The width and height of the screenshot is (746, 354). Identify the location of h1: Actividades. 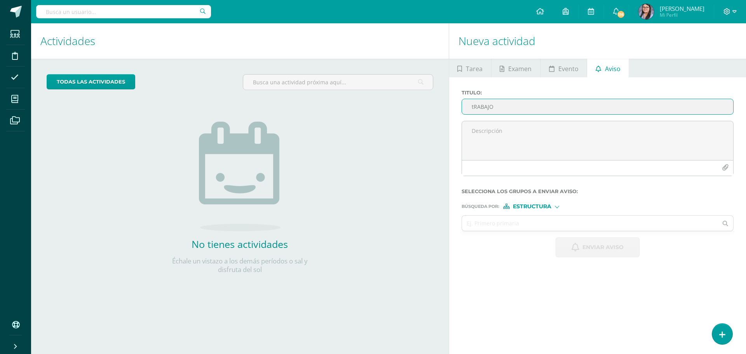
(240, 41).